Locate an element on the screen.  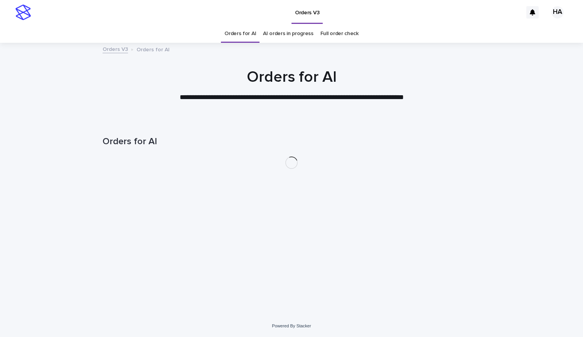
p: Orders for AI is located at coordinates (153, 49).